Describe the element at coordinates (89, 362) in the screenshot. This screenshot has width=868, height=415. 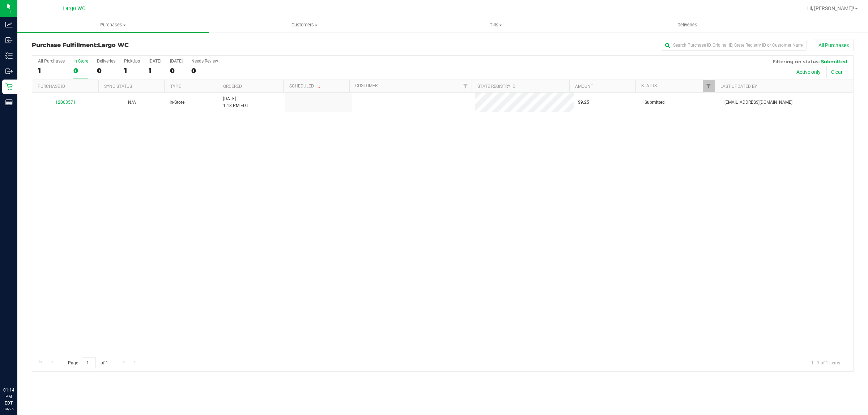
I see `input: 1` at that location.